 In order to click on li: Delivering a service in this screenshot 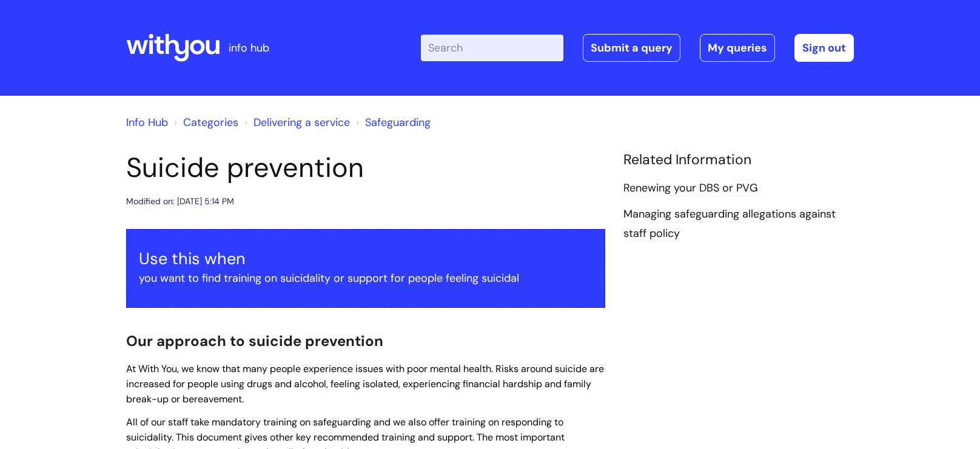, I will do `click(295, 123)`.